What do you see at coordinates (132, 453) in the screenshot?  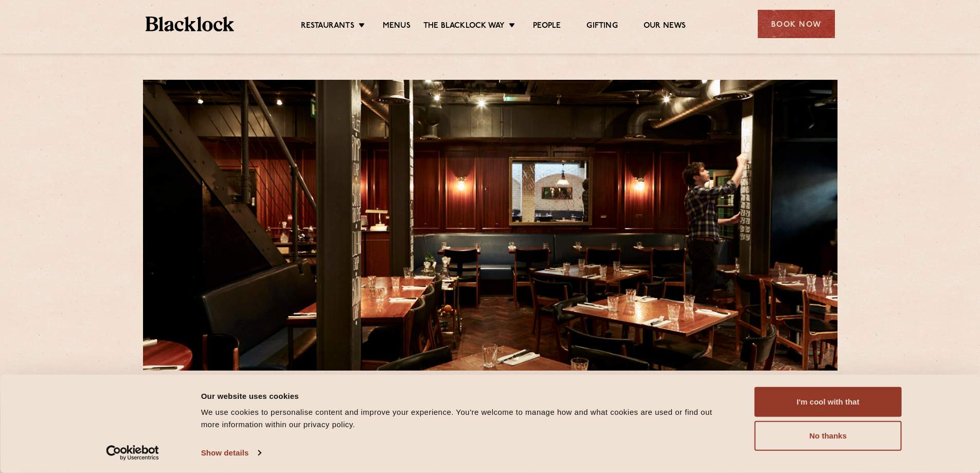 I see `a: Usercentrics Cookiebot - opens in a new window` at bounding box center [132, 453].